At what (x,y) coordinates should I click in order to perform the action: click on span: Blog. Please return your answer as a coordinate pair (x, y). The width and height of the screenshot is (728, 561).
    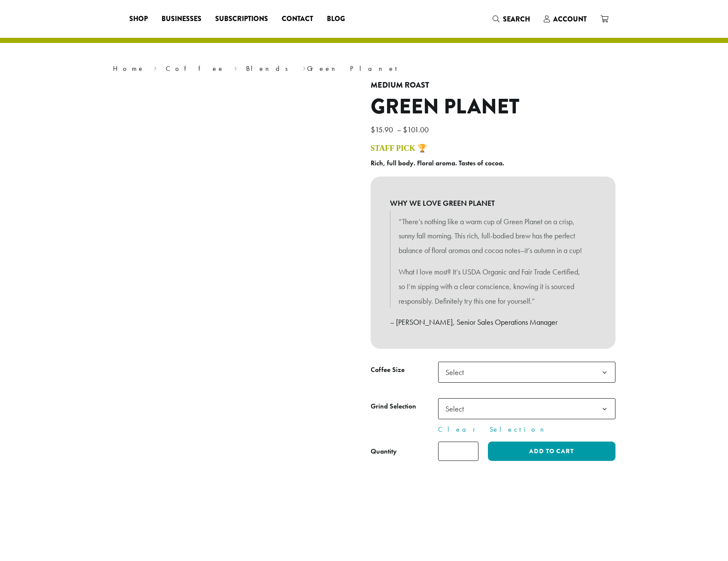
    Looking at the image, I should click on (336, 19).